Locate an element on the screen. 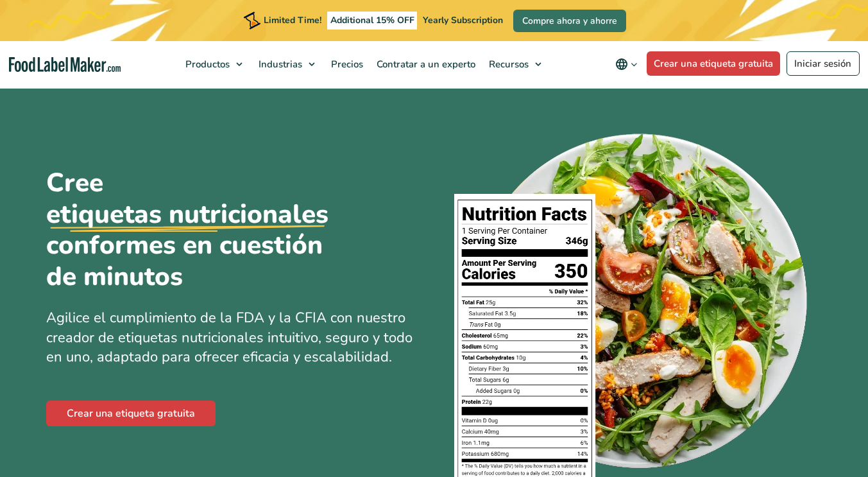 Image resolution: width=868 pixels, height=477 pixels. span: Yearly Subscription is located at coordinates (463, 20).